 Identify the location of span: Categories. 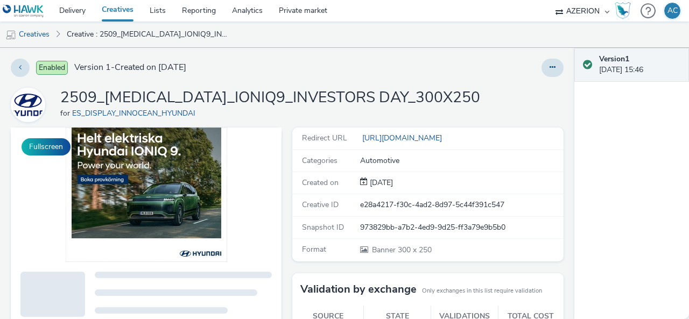
(320, 160).